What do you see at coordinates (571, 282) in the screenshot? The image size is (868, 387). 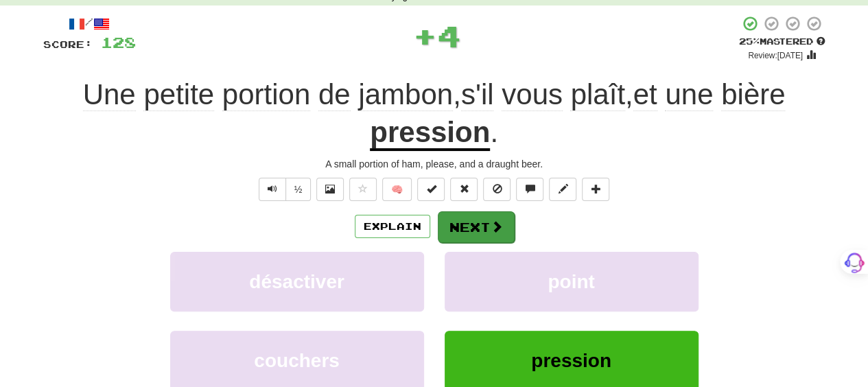 I see `span: point` at bounding box center [571, 282].